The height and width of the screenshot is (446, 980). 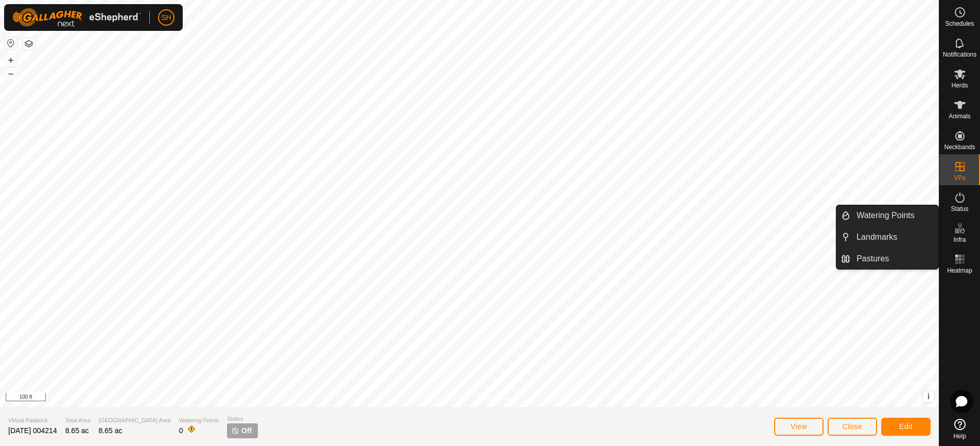 What do you see at coordinates (959, 85) in the screenshot?
I see `span: Herds` at bounding box center [959, 85].